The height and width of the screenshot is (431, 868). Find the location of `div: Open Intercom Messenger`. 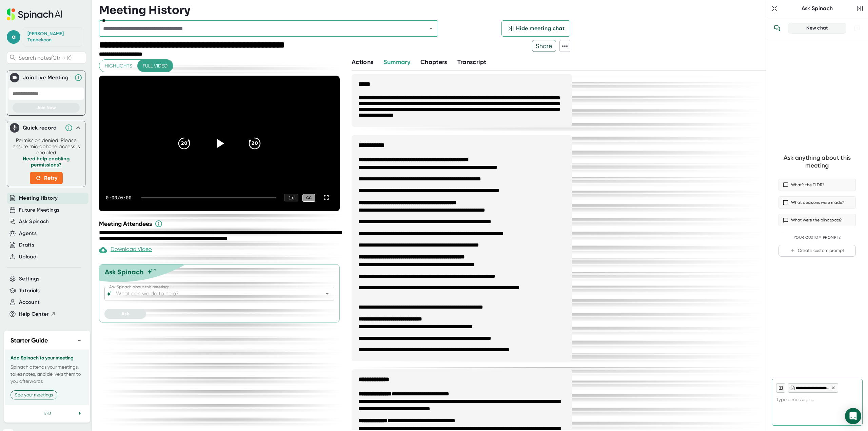

div: Open Intercom Messenger is located at coordinates (853, 416).